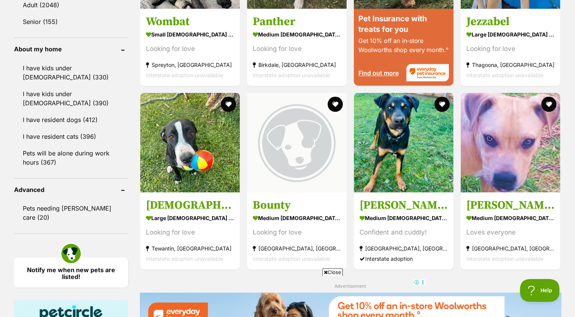  Describe the element at coordinates (510, 142) in the screenshot. I see `img: Zayne - American Staffordshire Terrier Dog` at that location.